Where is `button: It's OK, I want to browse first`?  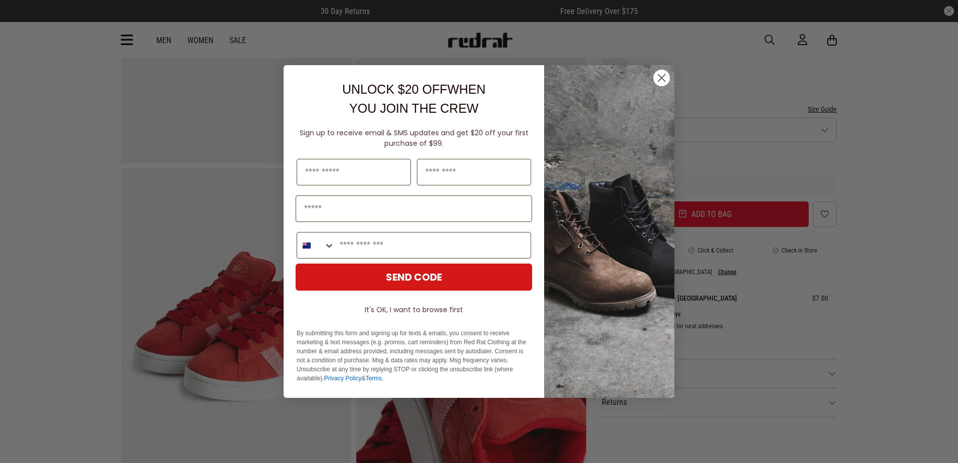
button: It's OK, I want to browse first is located at coordinates (414, 310).